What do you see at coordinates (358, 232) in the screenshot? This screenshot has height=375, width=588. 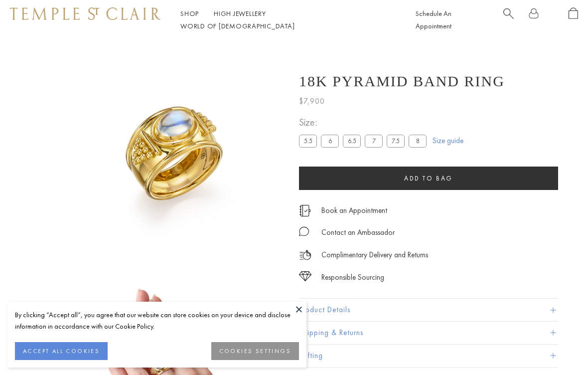 I see `div: Contact an Ambassador` at bounding box center [358, 232].